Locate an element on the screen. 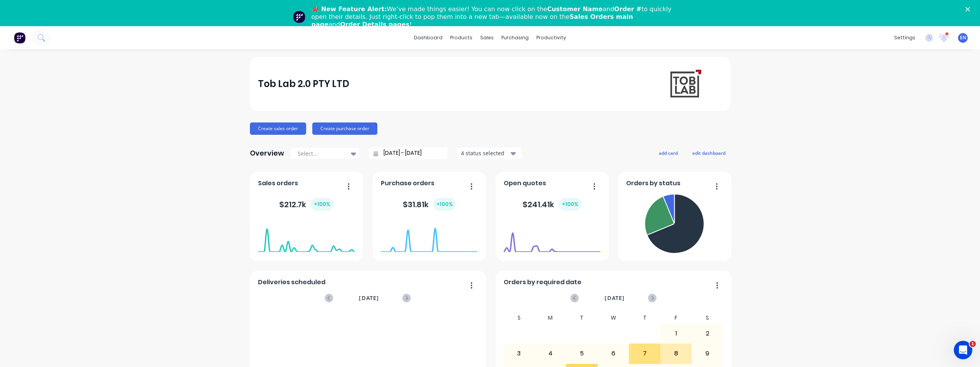 The image size is (980, 367). div: F is located at coordinates (676, 317).